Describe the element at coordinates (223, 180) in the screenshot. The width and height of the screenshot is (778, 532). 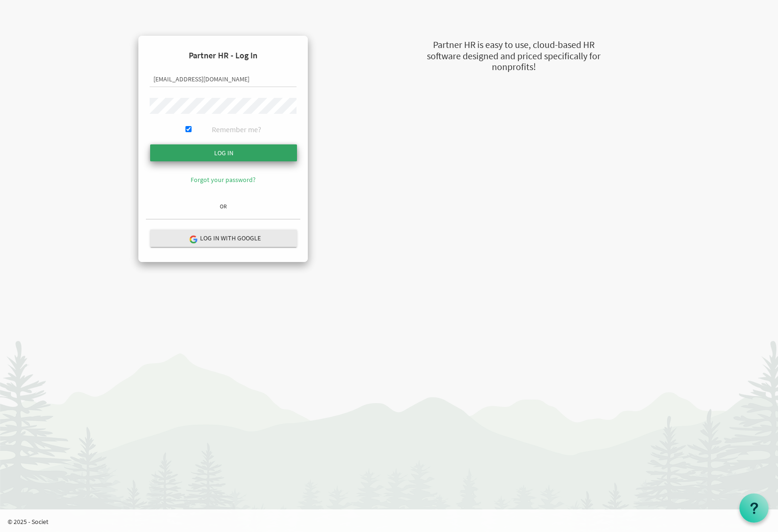
I see `a: Forgot your password?` at that location.